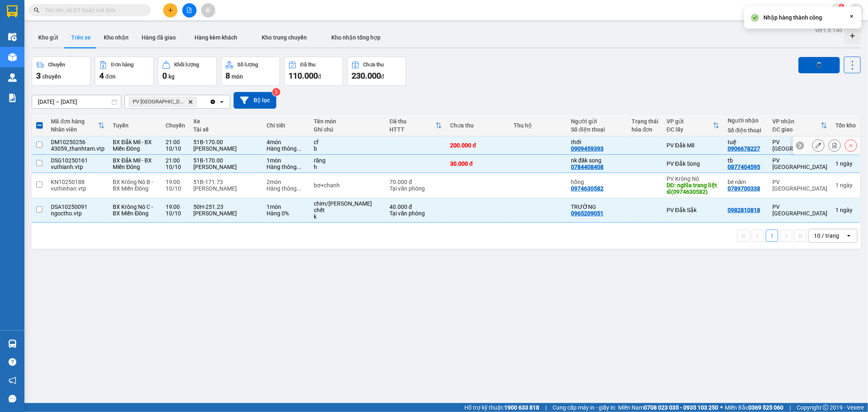 Image resolution: width=868 pixels, height=412 pixels. What do you see at coordinates (77, 126) in the screenshot?
I see `th: Toggle SortBy` at bounding box center [77, 126].